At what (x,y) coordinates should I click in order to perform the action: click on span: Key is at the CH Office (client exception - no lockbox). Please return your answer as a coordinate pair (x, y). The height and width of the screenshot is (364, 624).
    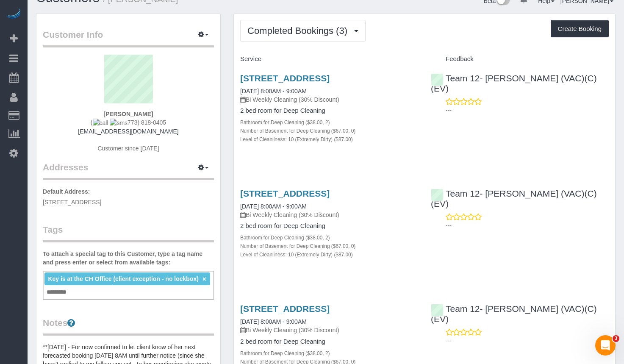
    Looking at the image, I should click on (123, 279).